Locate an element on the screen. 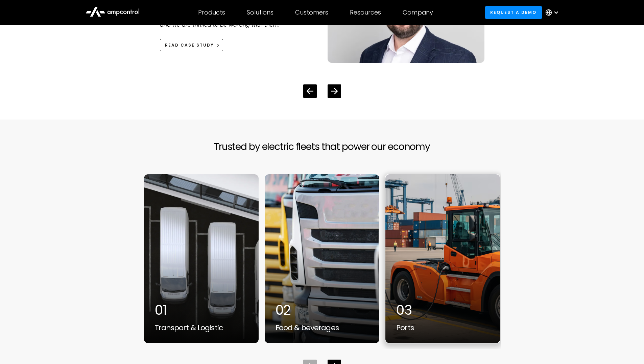 This screenshot has height=364, width=644. div: Transport & Logistic is located at coordinates (201, 328).